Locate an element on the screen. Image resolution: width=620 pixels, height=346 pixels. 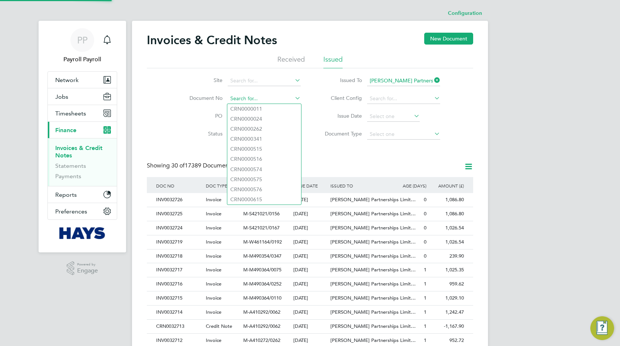
div: Finance is located at coordinates (82, 162).